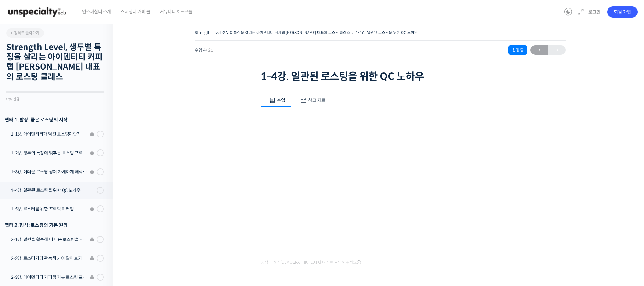 This screenshot has width=644, height=286. I want to click on span: 수업 4, so click(204, 50).